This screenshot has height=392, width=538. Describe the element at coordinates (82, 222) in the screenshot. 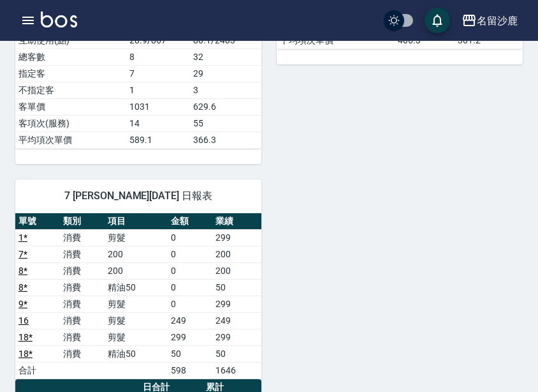

I see `th: 類別` at that location.